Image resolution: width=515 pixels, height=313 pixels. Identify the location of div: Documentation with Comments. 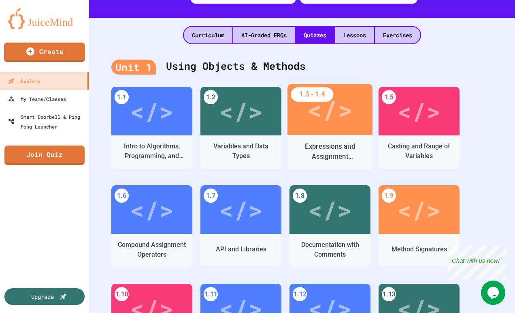
(330, 249).